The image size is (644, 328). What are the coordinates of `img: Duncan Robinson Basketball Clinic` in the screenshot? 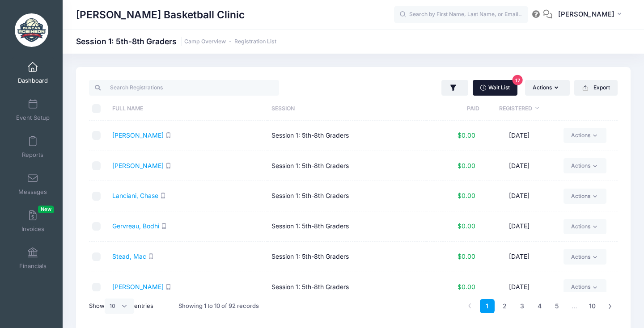 It's located at (31, 30).